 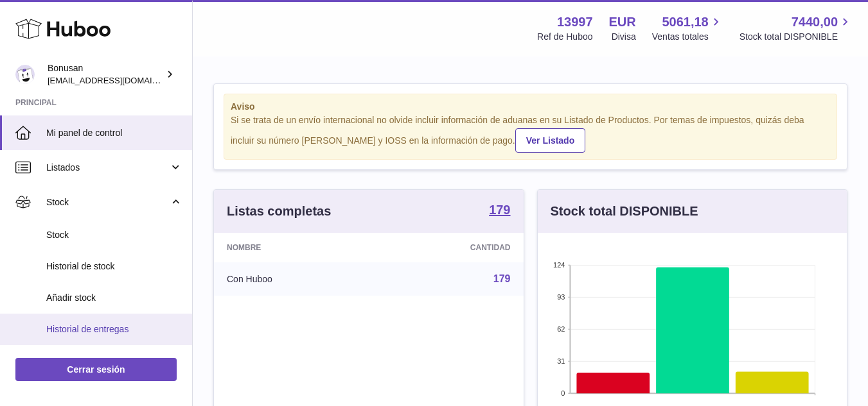 I want to click on span: Listados, so click(x=108, y=167).